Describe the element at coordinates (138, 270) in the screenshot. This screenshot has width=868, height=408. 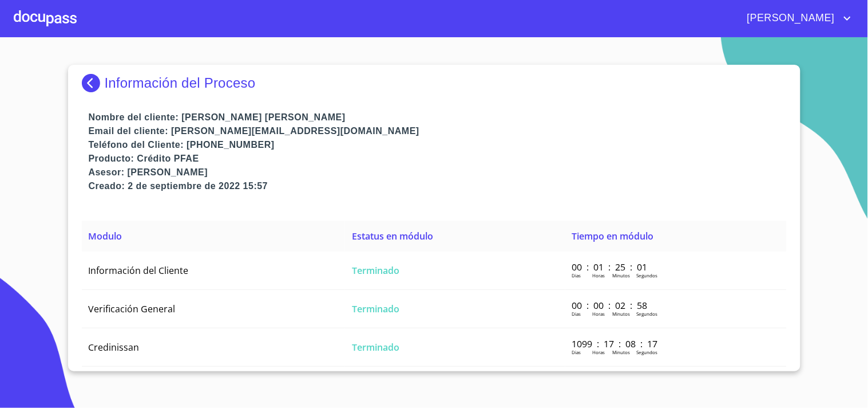
I see `span: Información del Cliente` at that location.